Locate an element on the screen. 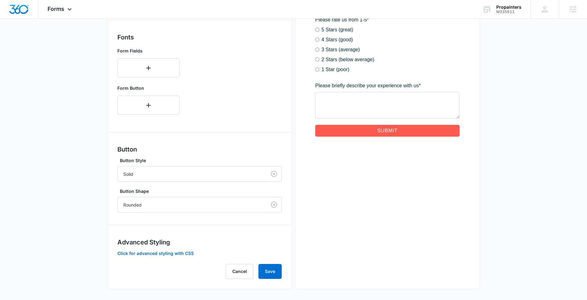 Image resolution: width=587 pixels, height=300 pixels. button: Cancel is located at coordinates (240, 272).